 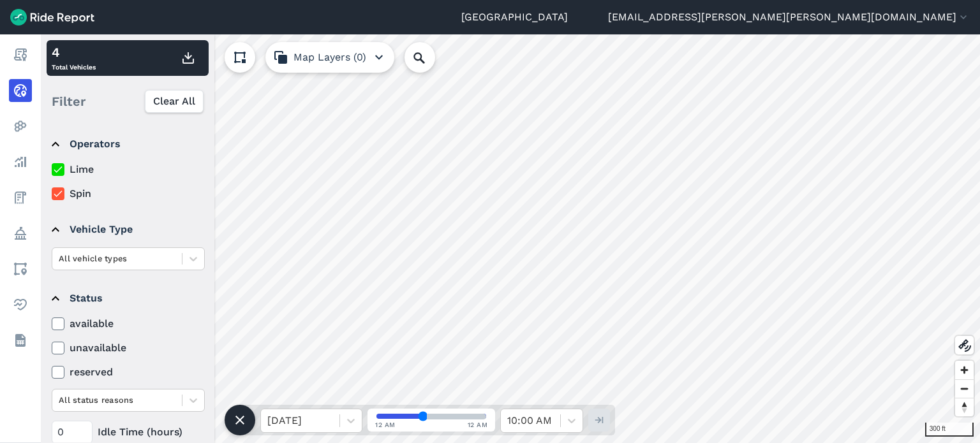 What do you see at coordinates (20, 305) in the screenshot?
I see `a: Health` at bounding box center [20, 305].